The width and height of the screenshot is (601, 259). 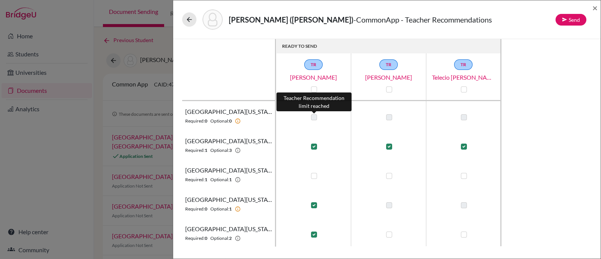 I want to click on span: - CommonApp - Teacher Recommendations, so click(x=423, y=20).